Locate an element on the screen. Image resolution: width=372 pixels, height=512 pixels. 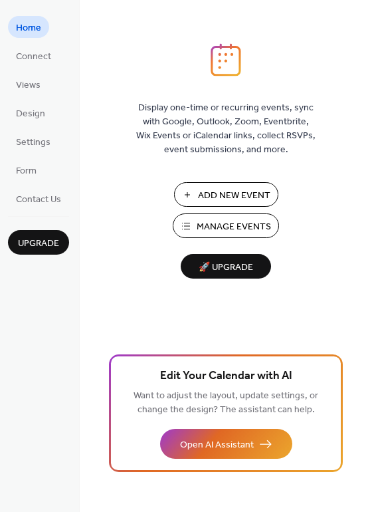
img: logo_icon.svg is located at coordinates (226, 60).